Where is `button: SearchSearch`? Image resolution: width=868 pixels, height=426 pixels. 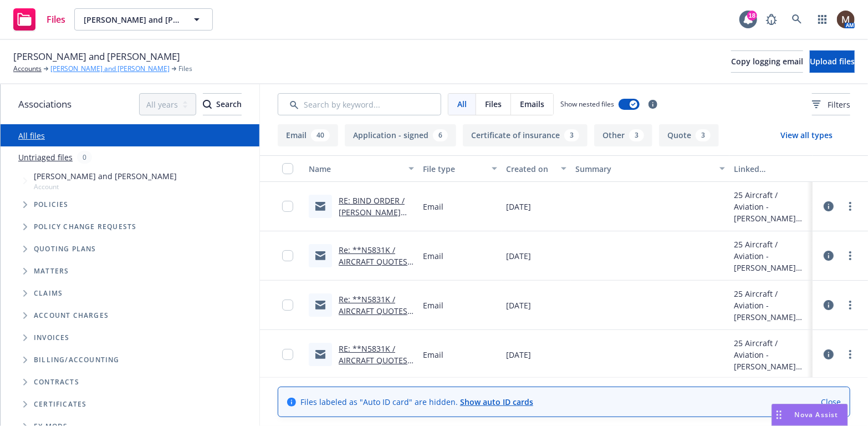 button: SearchSearch is located at coordinates (222, 104).